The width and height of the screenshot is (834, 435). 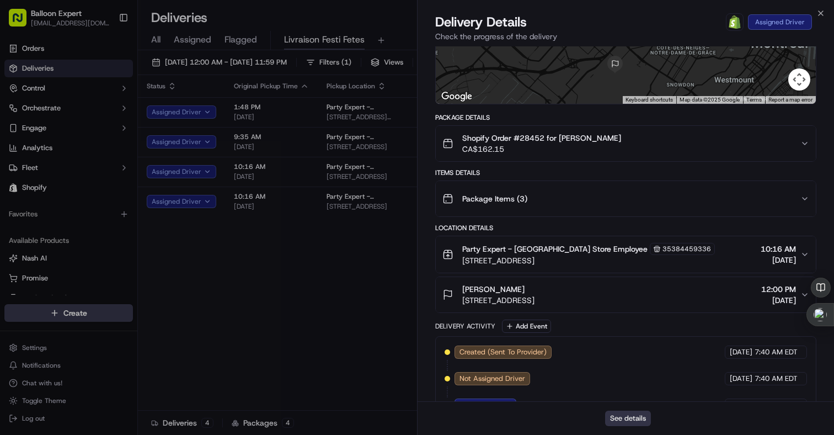 What do you see at coordinates (754, 99) in the screenshot?
I see `a: Terms (opens in new tab)` at bounding box center [754, 99].